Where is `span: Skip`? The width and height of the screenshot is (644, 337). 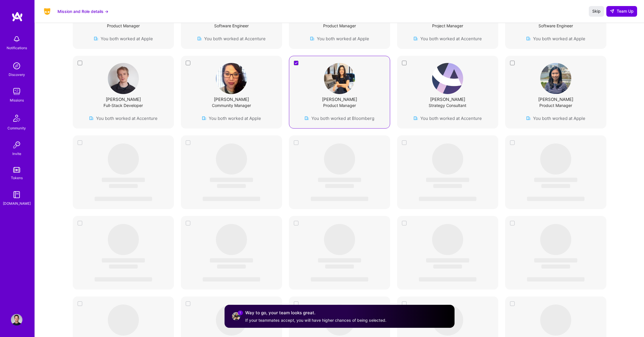 span: Skip is located at coordinates (596, 11).